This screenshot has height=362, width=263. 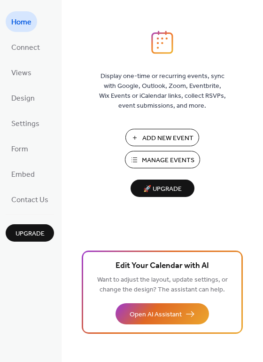 What do you see at coordinates (163, 285) in the screenshot?
I see `span: Want to adjust the layout, update settings, or change the design? The assistant can help.` at bounding box center [163, 285].